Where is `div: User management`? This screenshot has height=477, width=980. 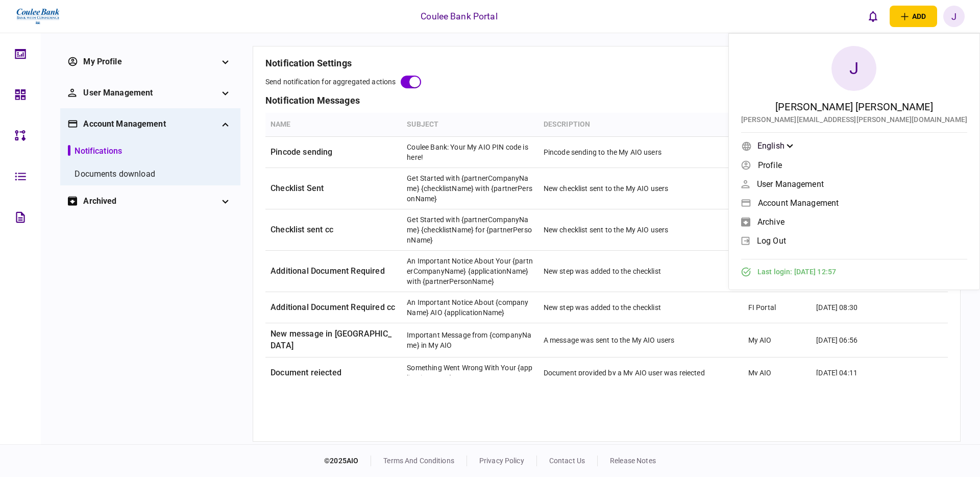
div: User management is located at coordinates (150, 93).